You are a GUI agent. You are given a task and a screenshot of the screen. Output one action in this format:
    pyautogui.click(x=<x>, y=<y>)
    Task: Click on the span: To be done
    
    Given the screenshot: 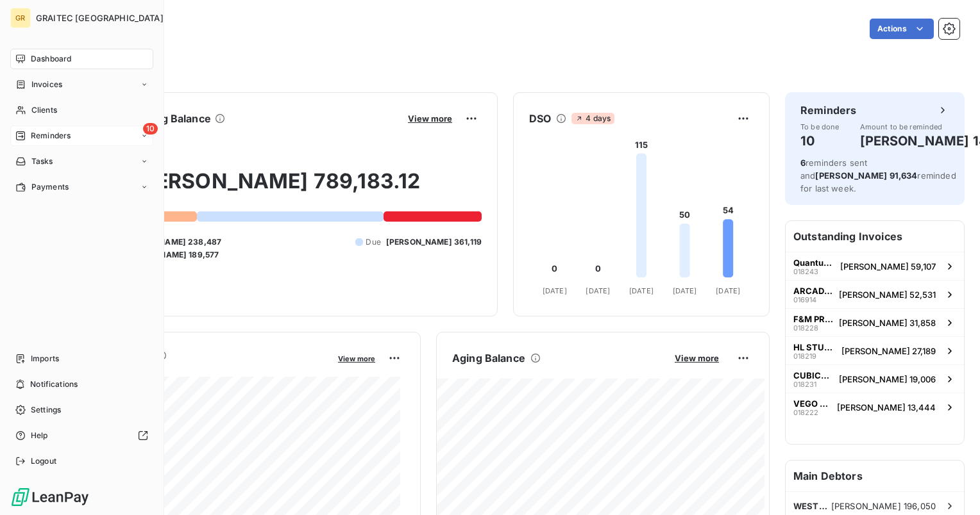 What is the action you would take?
    pyautogui.click(x=820, y=127)
    